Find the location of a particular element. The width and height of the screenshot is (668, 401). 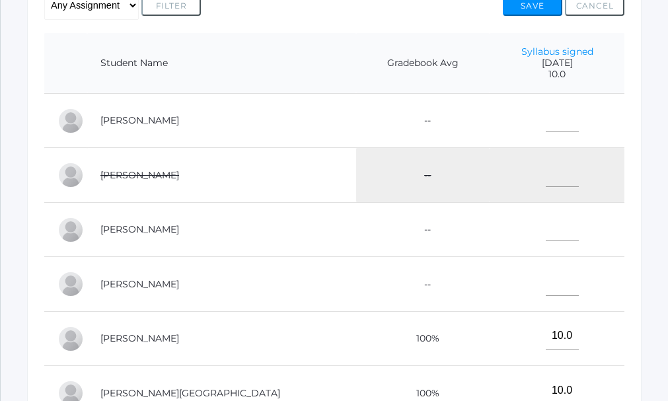

div: Zoe Carr is located at coordinates (71, 175).